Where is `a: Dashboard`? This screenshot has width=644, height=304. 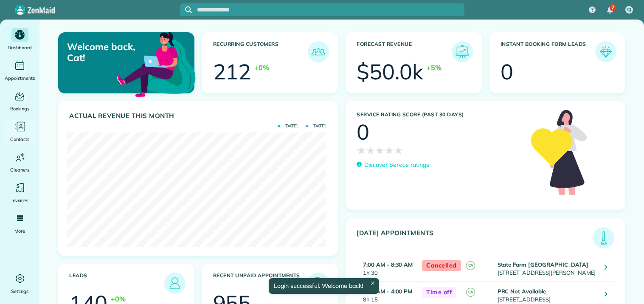 a: Dashboard is located at coordinates (19, 40).